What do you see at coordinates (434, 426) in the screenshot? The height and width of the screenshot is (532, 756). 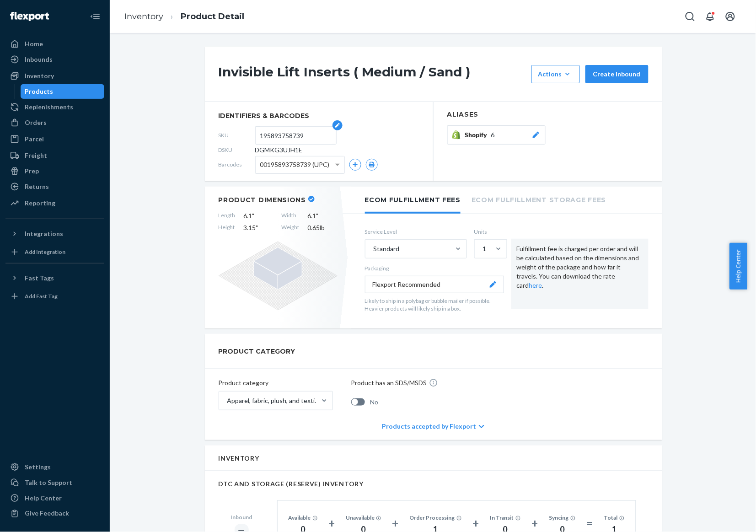 I see `div: Products accepted by Flexport` at bounding box center [434, 426].